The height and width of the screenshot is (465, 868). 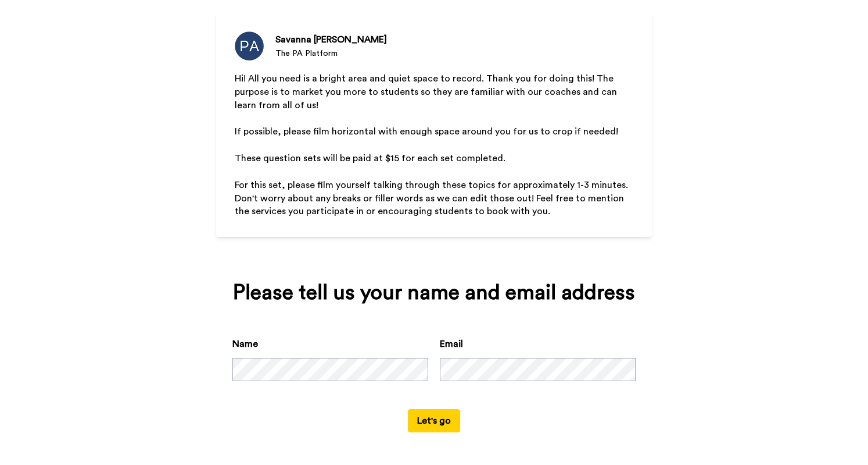 What do you see at coordinates (331, 54) in the screenshot?
I see `div: The PA Platform` at bounding box center [331, 54].